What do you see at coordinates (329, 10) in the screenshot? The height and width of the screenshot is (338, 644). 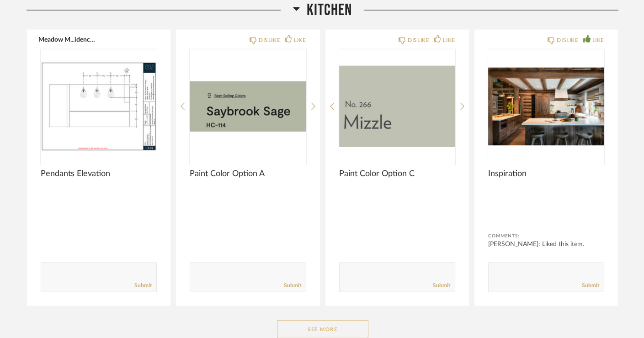 I see `span: Kitchen` at bounding box center [329, 10].